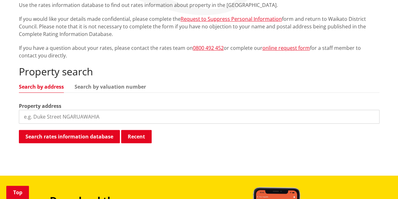 The image size is (398, 199). I want to click on p: If you would like your details made confidential, please complete the form and return to Waikato ..., so click(199, 26).